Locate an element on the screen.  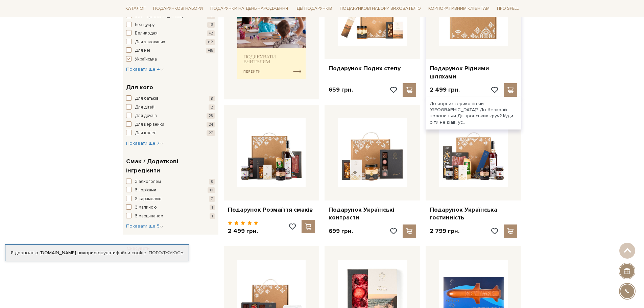
span: 27 is located at coordinates (211, 133).